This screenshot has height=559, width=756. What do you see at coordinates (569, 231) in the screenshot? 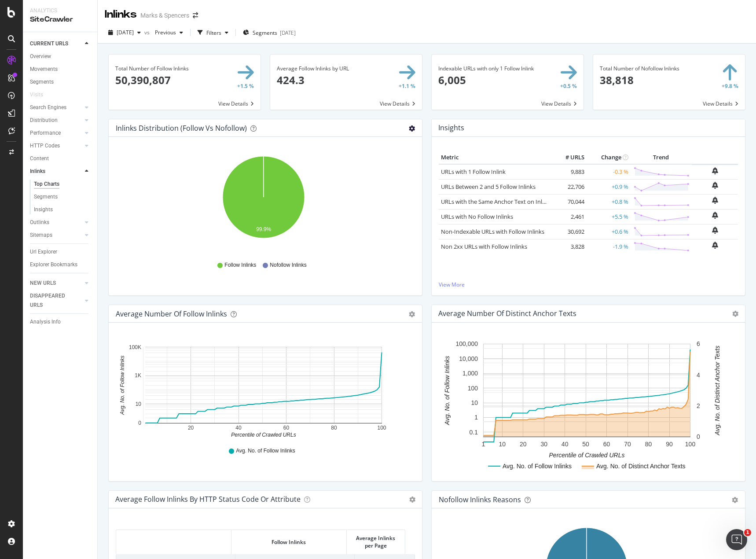
I see `td: 30,692` at bounding box center [569, 231].